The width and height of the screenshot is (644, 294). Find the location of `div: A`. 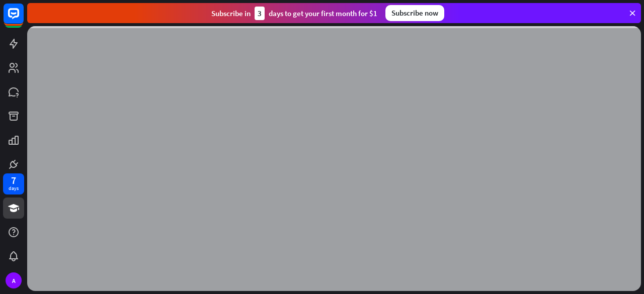

div: A is located at coordinates (14, 281).